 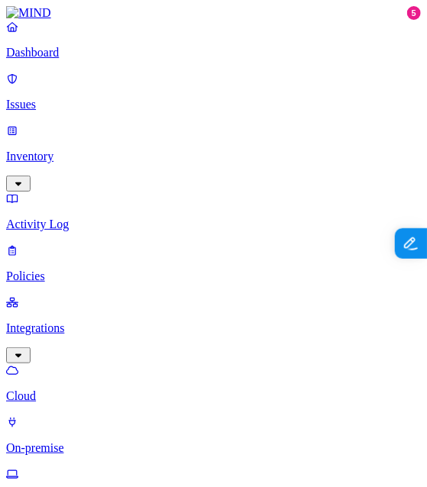 What do you see at coordinates (213, 156) in the screenshot?
I see `p: Inventory` at bounding box center [213, 156].